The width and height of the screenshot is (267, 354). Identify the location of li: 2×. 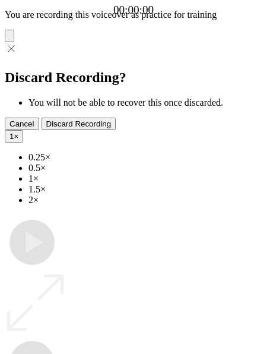
(145, 200).